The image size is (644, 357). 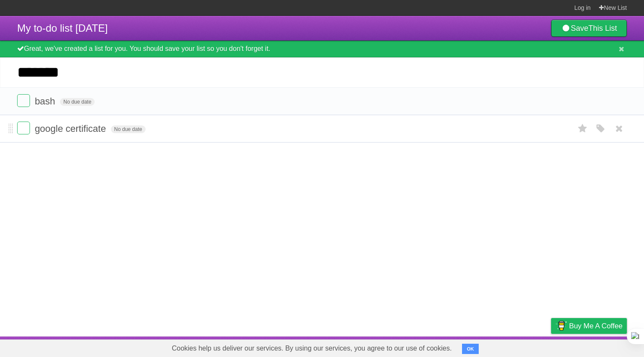 What do you see at coordinates (583, 128) in the screenshot?
I see `label: Star task` at bounding box center [583, 128].